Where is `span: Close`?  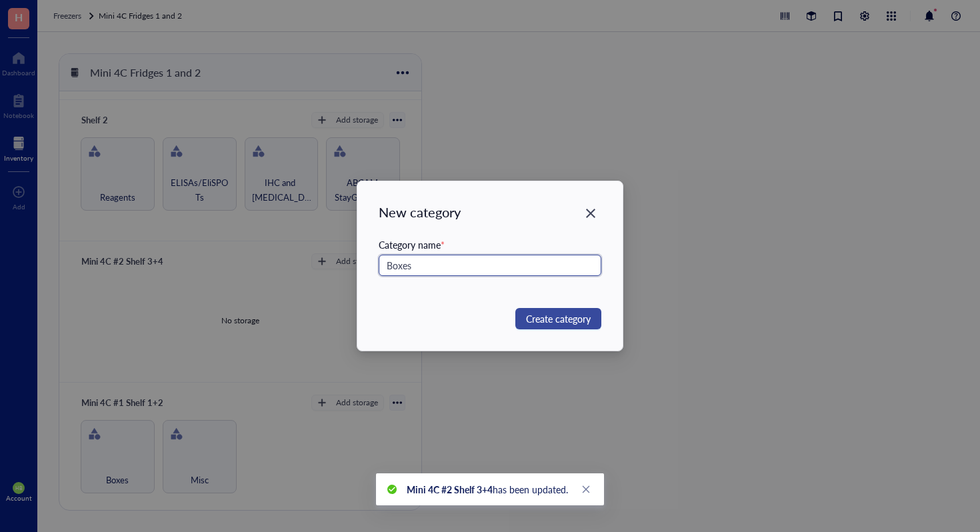
span: Close is located at coordinates (590, 213).